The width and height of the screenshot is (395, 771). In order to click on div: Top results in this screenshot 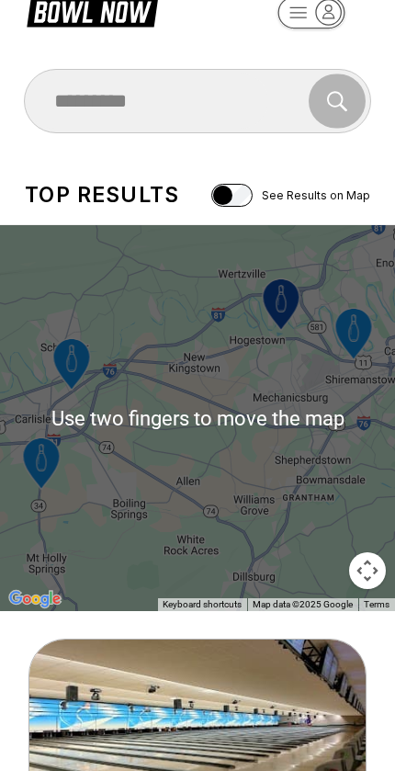, I will do `click(102, 195)`.